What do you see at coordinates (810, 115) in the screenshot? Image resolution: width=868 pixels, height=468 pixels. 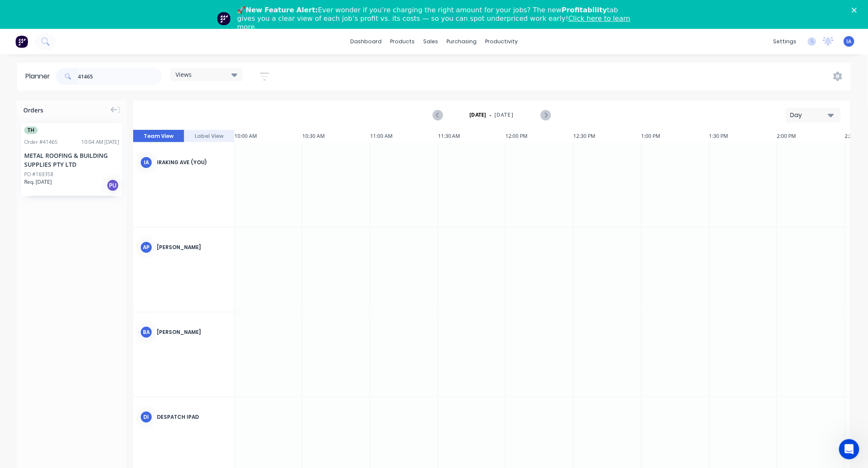 I see `div: Day` at bounding box center [810, 115].